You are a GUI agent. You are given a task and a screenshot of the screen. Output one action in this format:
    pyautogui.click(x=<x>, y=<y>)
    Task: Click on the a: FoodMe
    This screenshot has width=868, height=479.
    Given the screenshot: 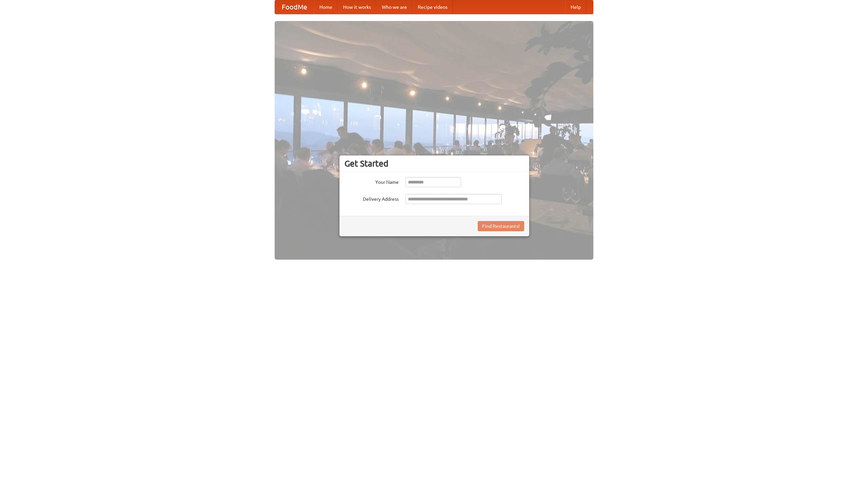 What is the action you would take?
    pyautogui.click(x=294, y=7)
    